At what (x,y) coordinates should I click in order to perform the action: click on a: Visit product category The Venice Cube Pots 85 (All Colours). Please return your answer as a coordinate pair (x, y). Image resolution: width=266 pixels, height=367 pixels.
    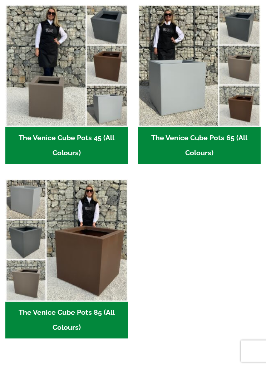
    Looking at the image, I should click on (67, 259).